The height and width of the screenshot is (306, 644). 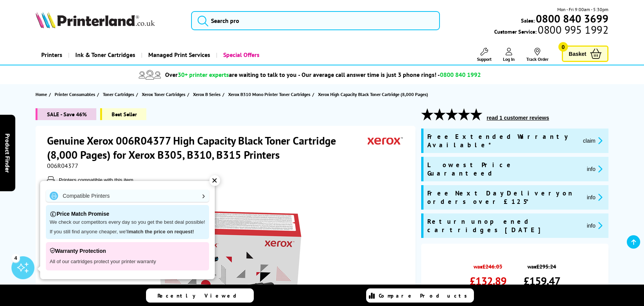 I want to click on a: Printerland Logo, so click(x=109, y=20).